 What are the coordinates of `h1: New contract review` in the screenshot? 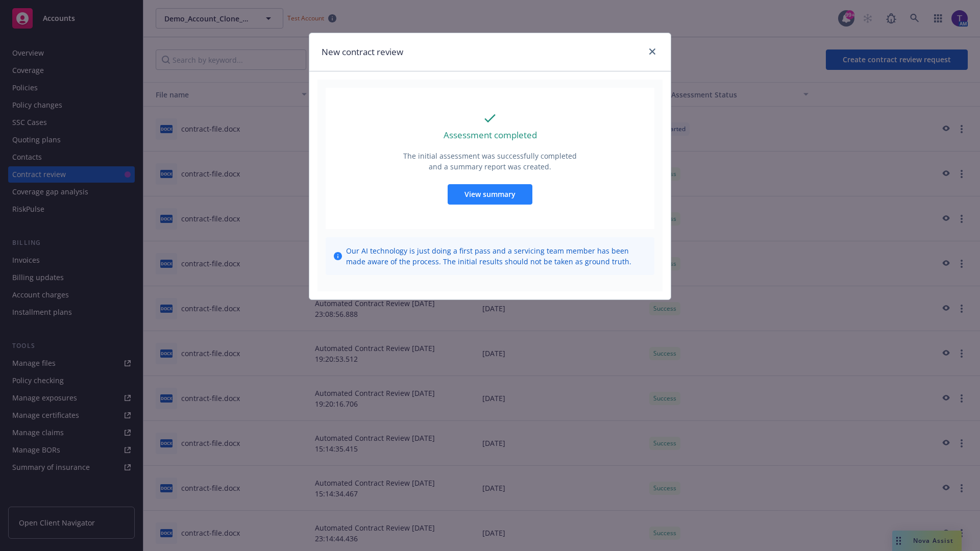 It's located at (363, 52).